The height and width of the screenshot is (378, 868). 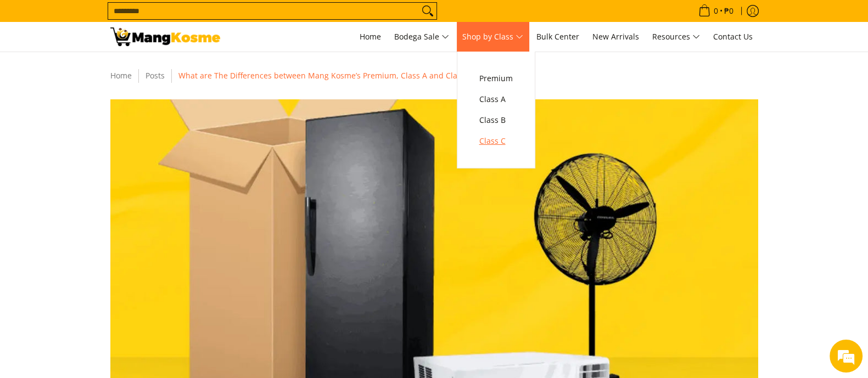 I want to click on span: Bodega Sale, so click(x=422, y=37).